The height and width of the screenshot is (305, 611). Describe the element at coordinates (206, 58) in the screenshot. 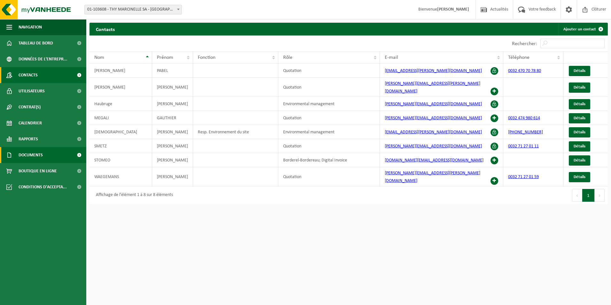

I see `span: Fonction` at that location.